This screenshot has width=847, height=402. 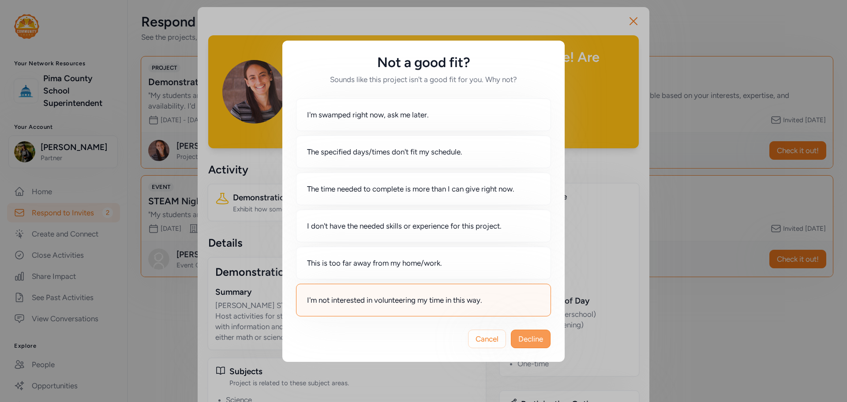 I want to click on span: This is too far away from my home/work., so click(x=375, y=263).